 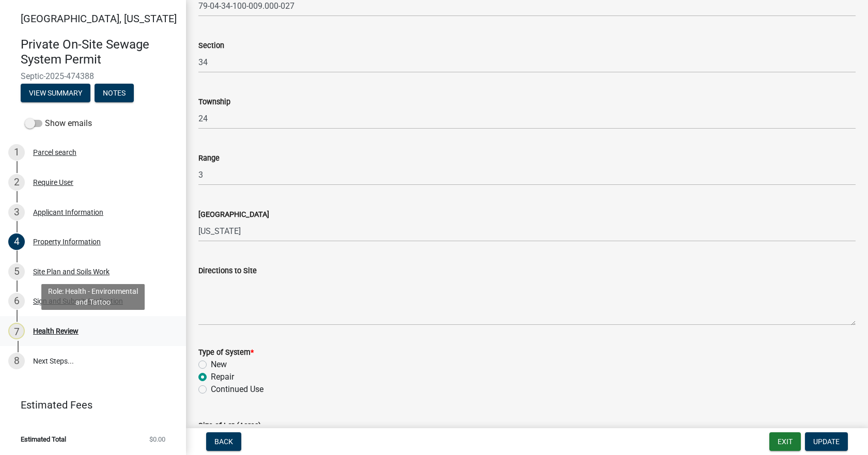 What do you see at coordinates (114, 93) in the screenshot?
I see `wm-modal-confirm: Notes` at bounding box center [114, 93].